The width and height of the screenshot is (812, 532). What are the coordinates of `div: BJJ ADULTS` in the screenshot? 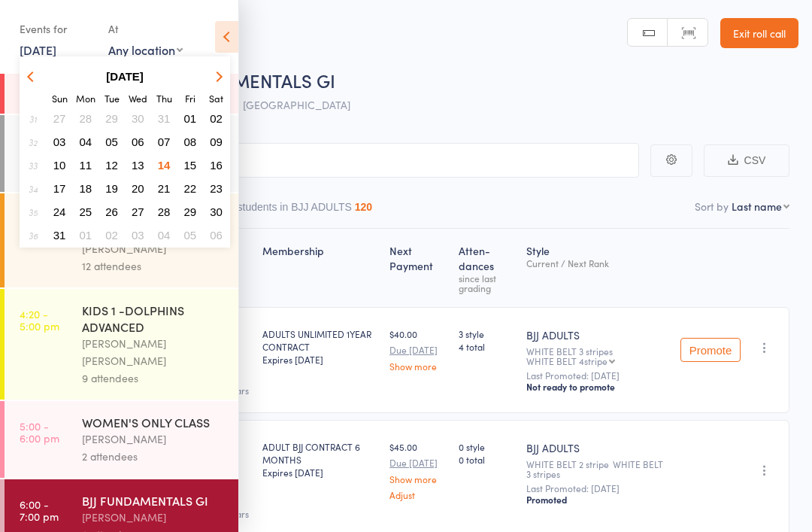 It's located at (597, 447).